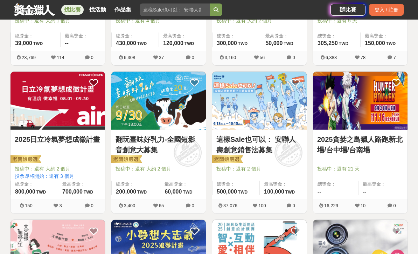 The height and width of the screenshot is (254, 418). What do you see at coordinates (230, 57) in the screenshot?
I see `span: 3,160` at bounding box center [230, 57].